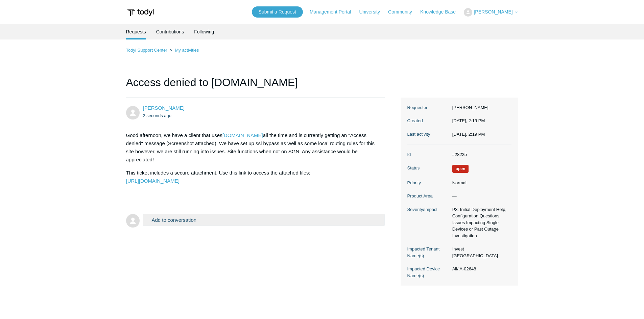 The image size is (644, 319). What do you see at coordinates (428, 121) in the screenshot?
I see `dt: Created` at bounding box center [428, 121].